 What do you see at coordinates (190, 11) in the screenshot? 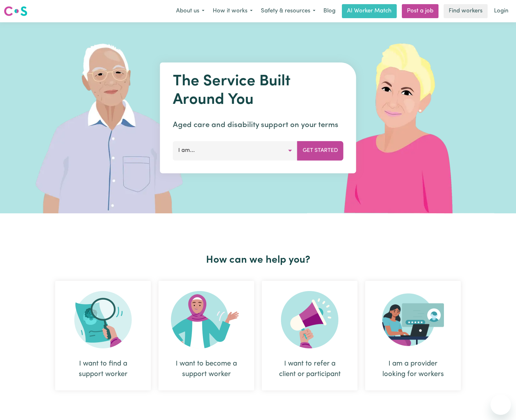
I see `button: About us` at bounding box center [190, 11].